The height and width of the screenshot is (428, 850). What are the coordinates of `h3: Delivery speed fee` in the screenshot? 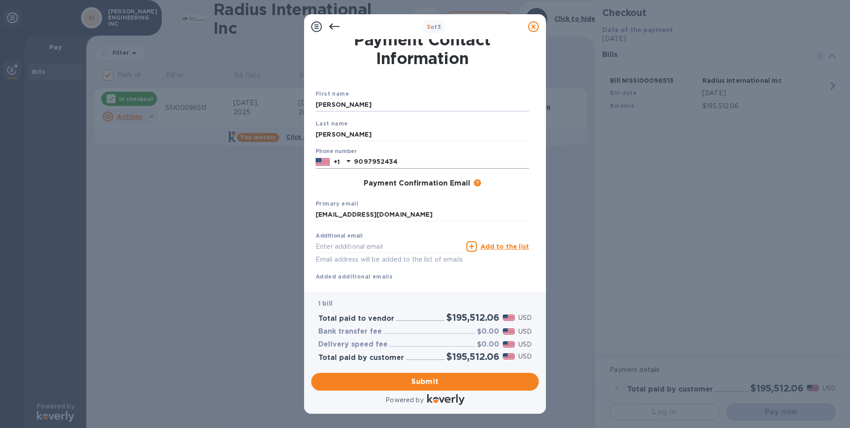 It's located at (353, 344).